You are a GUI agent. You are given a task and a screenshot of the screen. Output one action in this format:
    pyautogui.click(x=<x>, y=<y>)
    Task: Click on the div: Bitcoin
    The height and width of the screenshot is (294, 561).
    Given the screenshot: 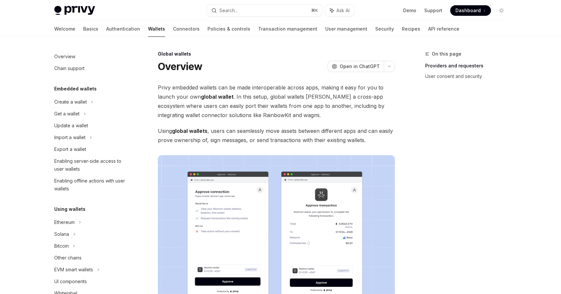 What is the action you would take?
    pyautogui.click(x=61, y=246)
    